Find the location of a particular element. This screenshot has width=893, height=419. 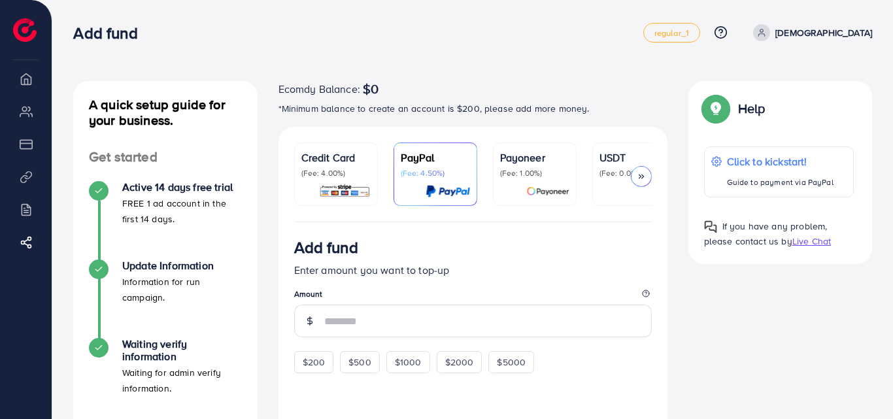

h4: Waiting verify information is located at coordinates (182, 350).